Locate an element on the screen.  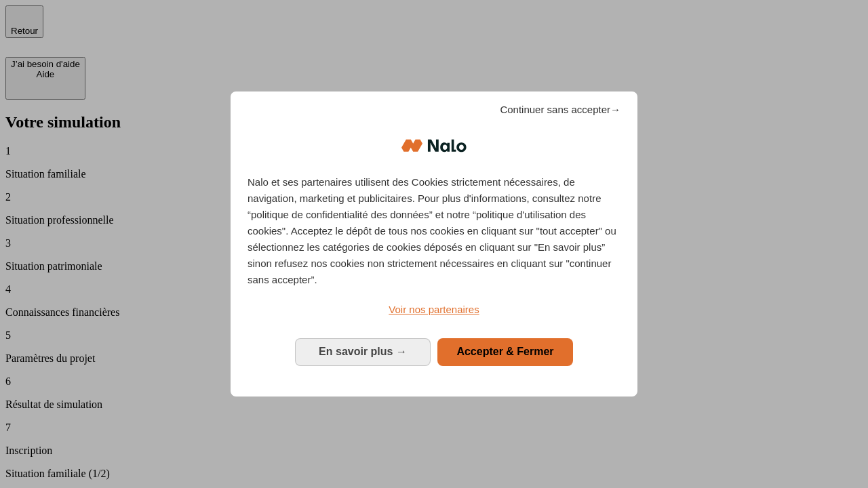
a: Voir nos partenaires is located at coordinates (434, 309).